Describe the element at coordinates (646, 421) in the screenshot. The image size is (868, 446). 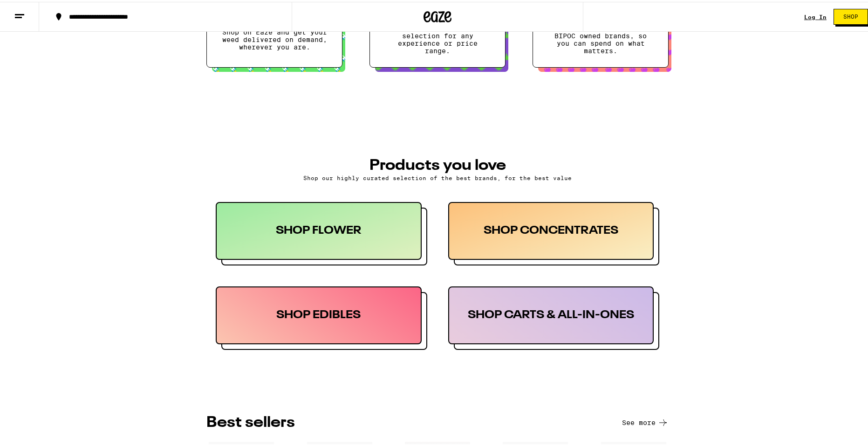
I see `button: See more` at that location.